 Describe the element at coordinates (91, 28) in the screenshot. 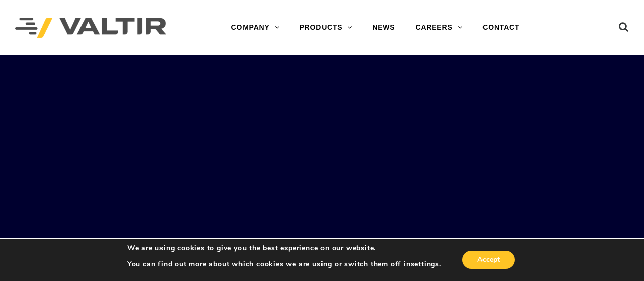

I see `img: Valtir` at that location.